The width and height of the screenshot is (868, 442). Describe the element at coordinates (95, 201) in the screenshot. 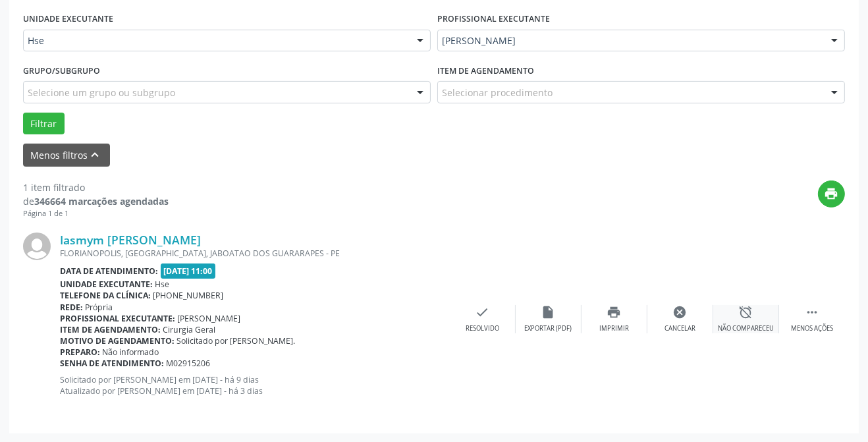

I see `div: de` at that location.